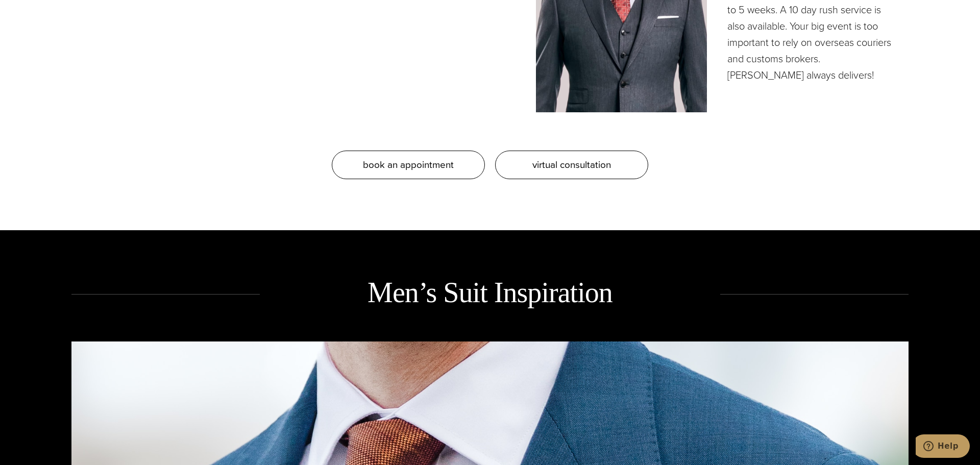 The image size is (980, 465). I want to click on a: book an appointment, so click(409, 165).